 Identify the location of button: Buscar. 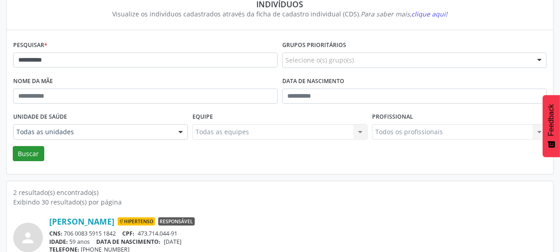
(28, 154).